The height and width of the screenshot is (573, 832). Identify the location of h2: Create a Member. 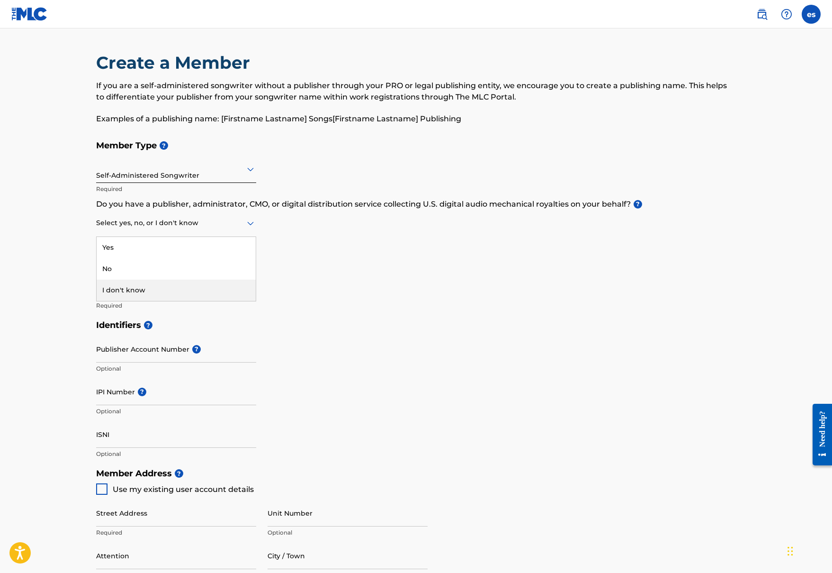
(175, 63).